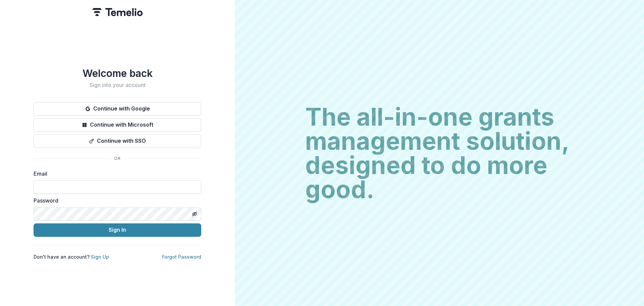  Describe the element at coordinates (117, 12) in the screenshot. I see `img: Temelio` at that location.